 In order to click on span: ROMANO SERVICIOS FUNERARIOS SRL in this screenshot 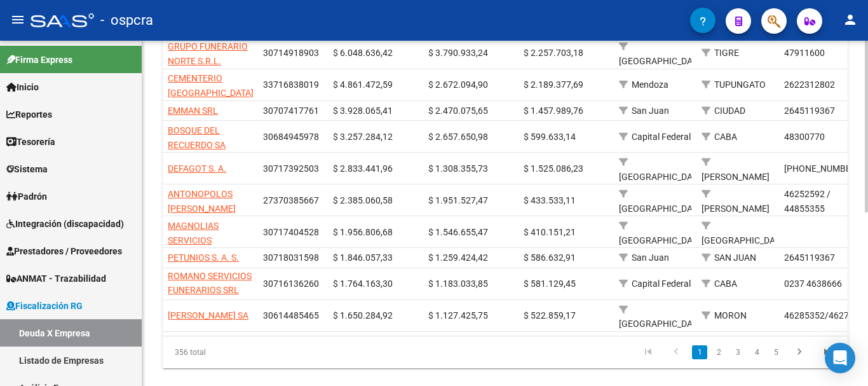, I will do `click(210, 283)`.